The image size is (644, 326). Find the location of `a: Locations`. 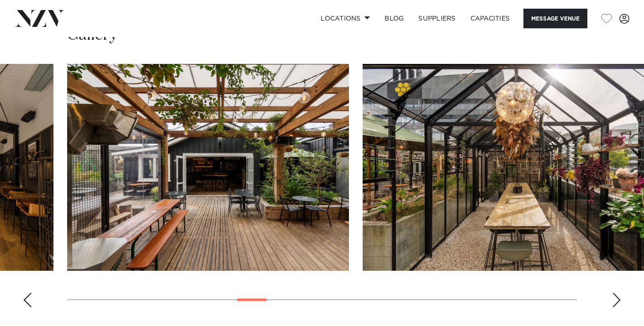

a: Locations is located at coordinates (345, 18).